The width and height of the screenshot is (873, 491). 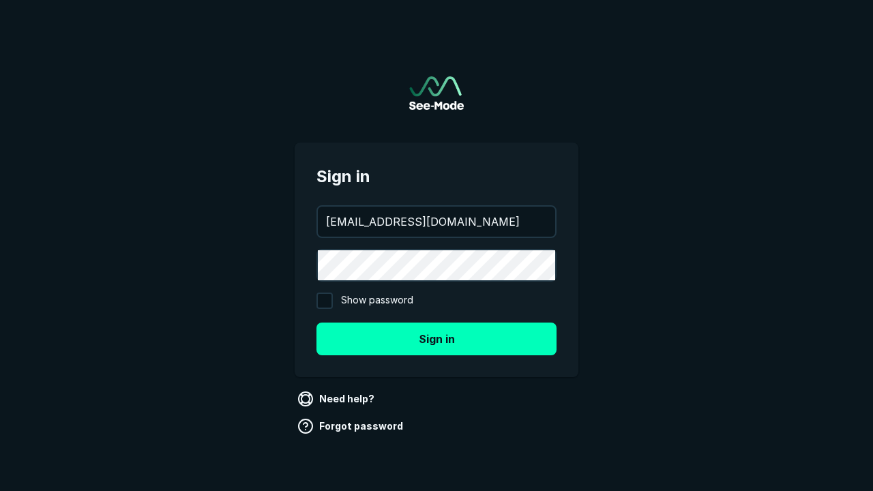 What do you see at coordinates (437, 222) in the screenshot?
I see `input: your@email.com` at bounding box center [437, 222].